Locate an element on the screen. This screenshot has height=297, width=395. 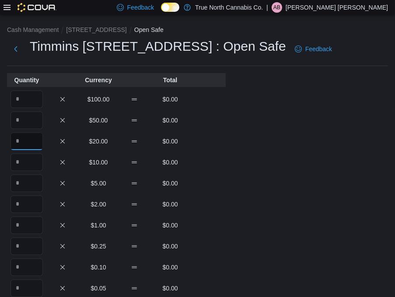
p: $1.00 is located at coordinates (99, 225).